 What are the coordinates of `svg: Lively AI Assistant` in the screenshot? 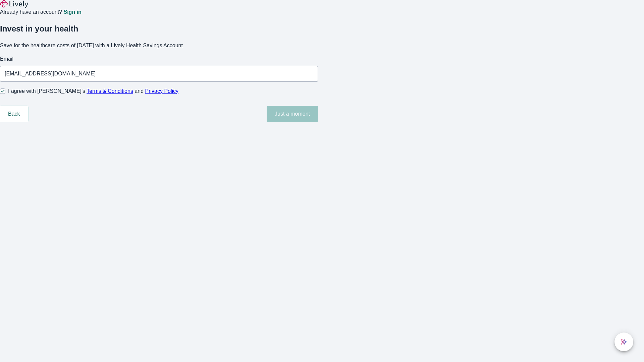 It's located at (624, 342).